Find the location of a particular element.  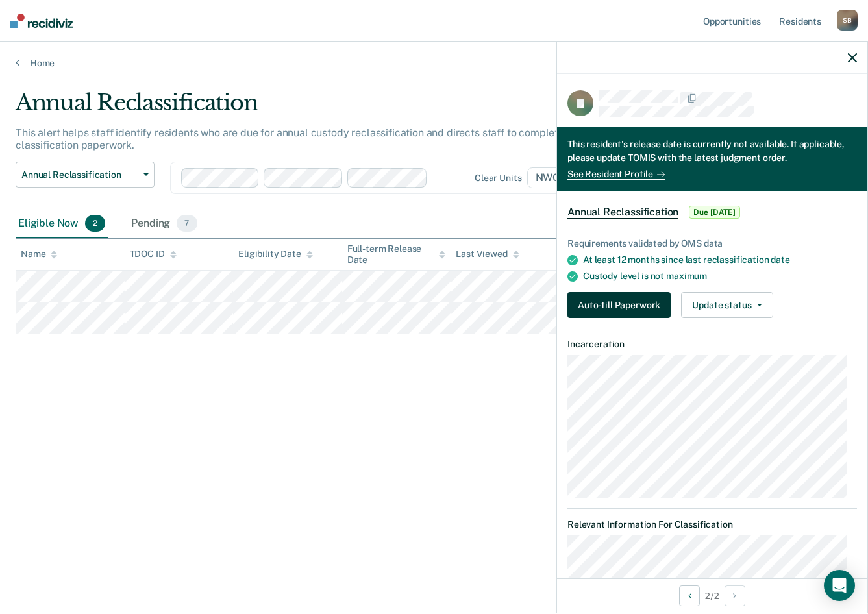

div: Pending is located at coordinates (163, 224).